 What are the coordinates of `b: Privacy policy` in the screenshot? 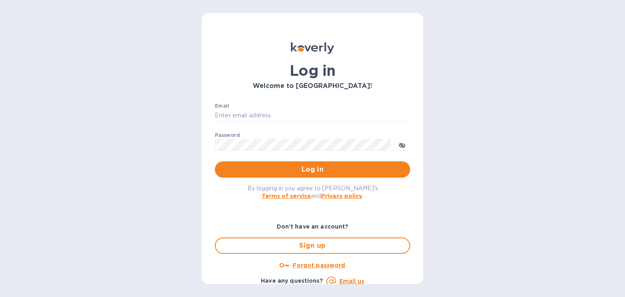 It's located at (341, 196).